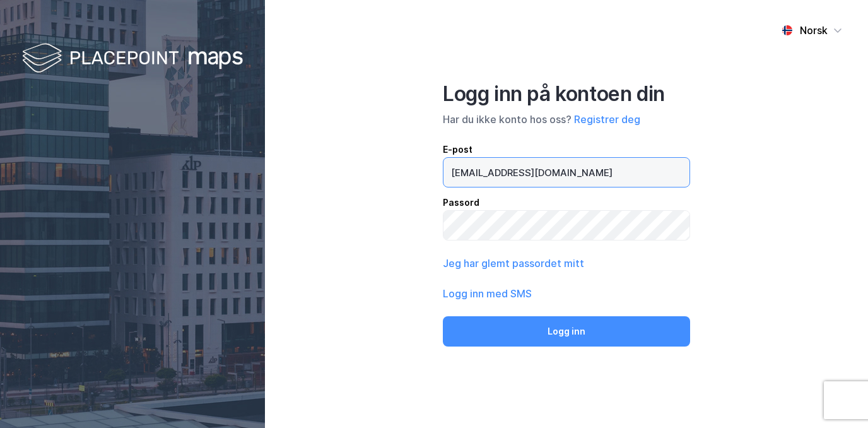  What do you see at coordinates (567, 94) in the screenshot?
I see `div: Logg inn på kontoen din` at bounding box center [567, 94].